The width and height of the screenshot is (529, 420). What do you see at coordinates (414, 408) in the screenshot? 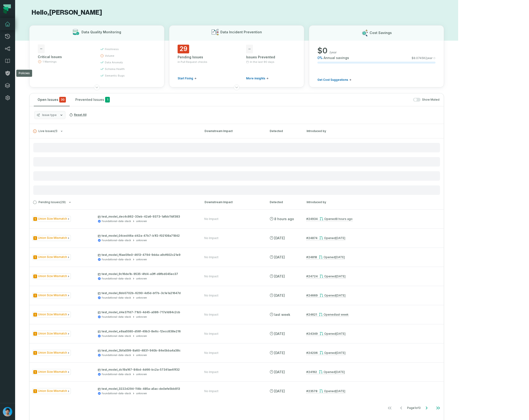
I see `ul: Page 1 of 3` at bounding box center [414, 408].